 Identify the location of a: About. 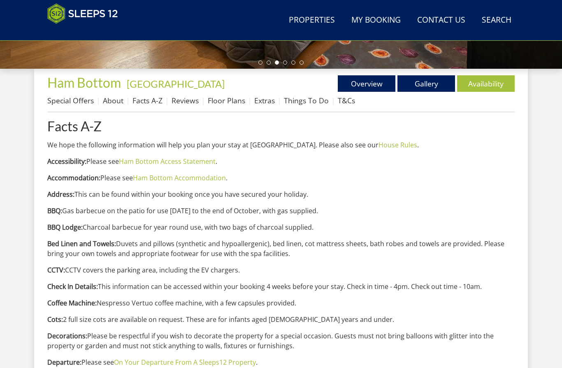
(113, 100).